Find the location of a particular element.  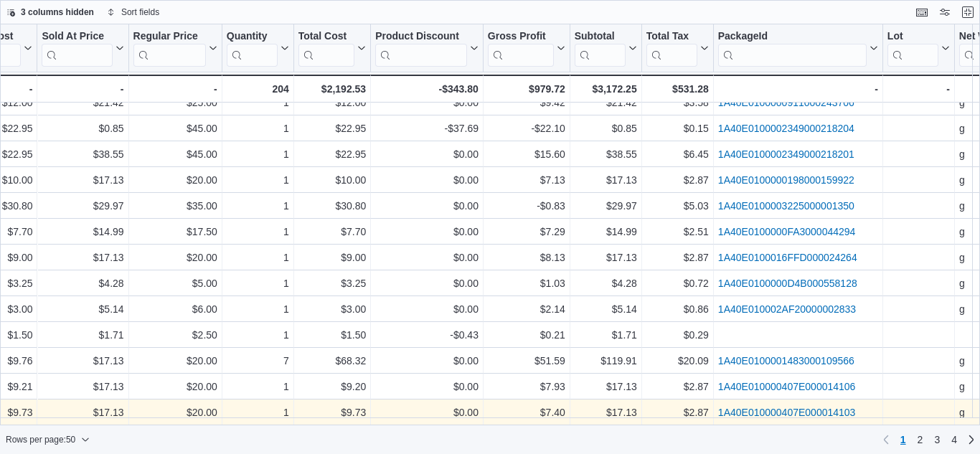

a: 1A40E010000407E000014106 is located at coordinates (787, 386).